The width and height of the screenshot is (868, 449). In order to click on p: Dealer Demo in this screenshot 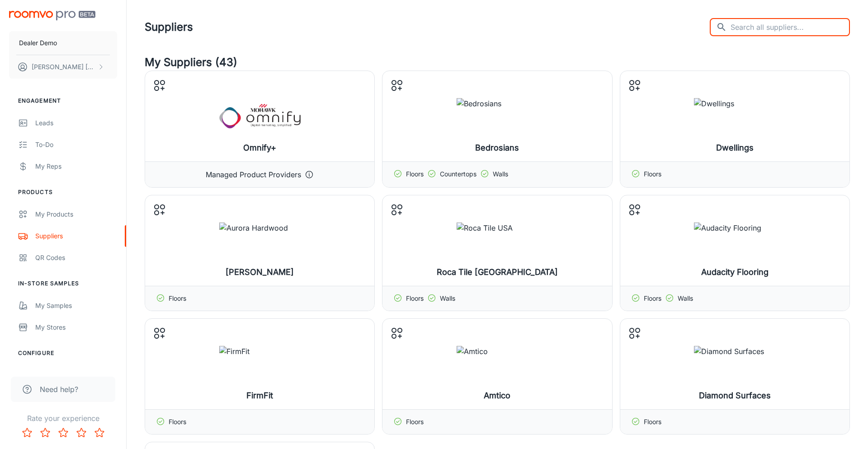, I will do `click(38, 43)`.